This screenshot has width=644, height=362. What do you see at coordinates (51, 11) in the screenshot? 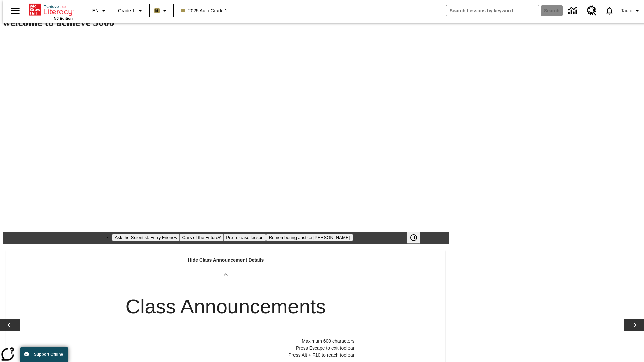
I see `div: Home` at bounding box center [51, 11].